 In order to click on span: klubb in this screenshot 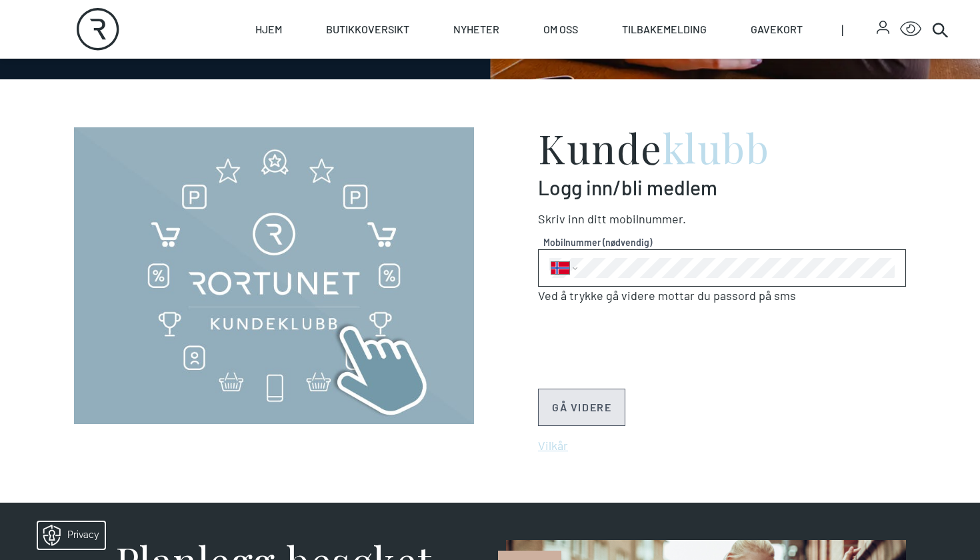, I will do `click(716, 147)`.